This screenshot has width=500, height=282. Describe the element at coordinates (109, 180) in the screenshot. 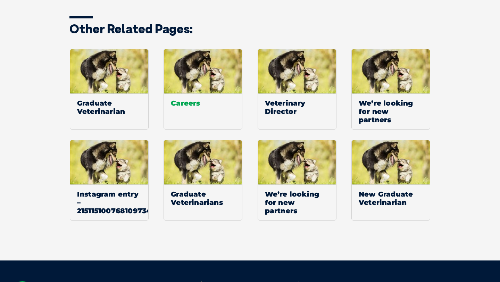

I see `a: Default ThumbnailInstagram entry – 2151151007681097340_321590398` at that location.